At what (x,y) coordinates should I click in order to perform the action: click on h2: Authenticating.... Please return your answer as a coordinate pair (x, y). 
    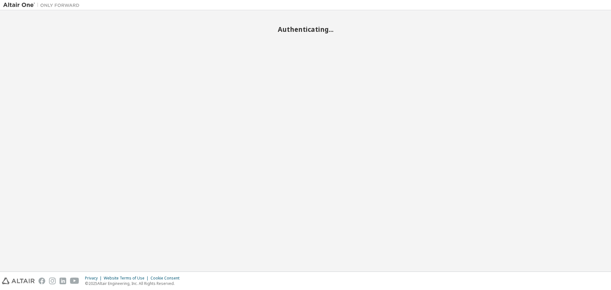
    Looking at the image, I should click on (305, 29).